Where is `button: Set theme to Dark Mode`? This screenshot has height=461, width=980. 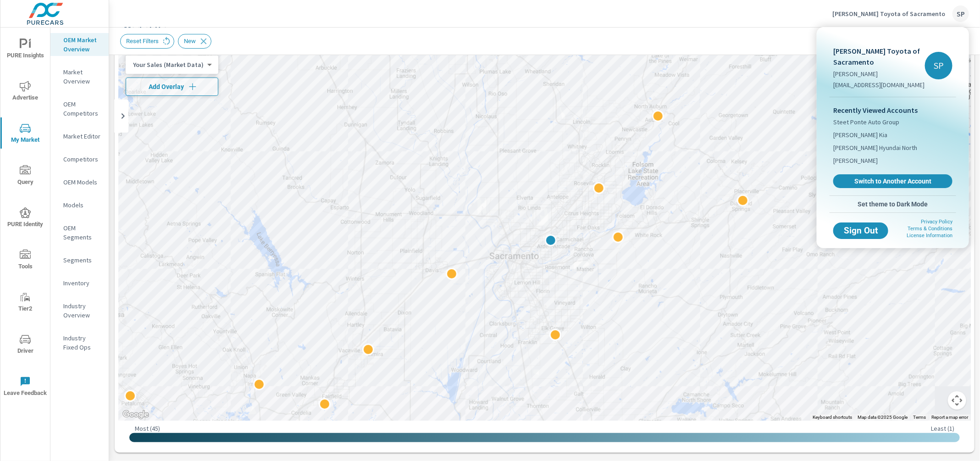
button: Set theme to Dark Mode is located at coordinates (893, 204).